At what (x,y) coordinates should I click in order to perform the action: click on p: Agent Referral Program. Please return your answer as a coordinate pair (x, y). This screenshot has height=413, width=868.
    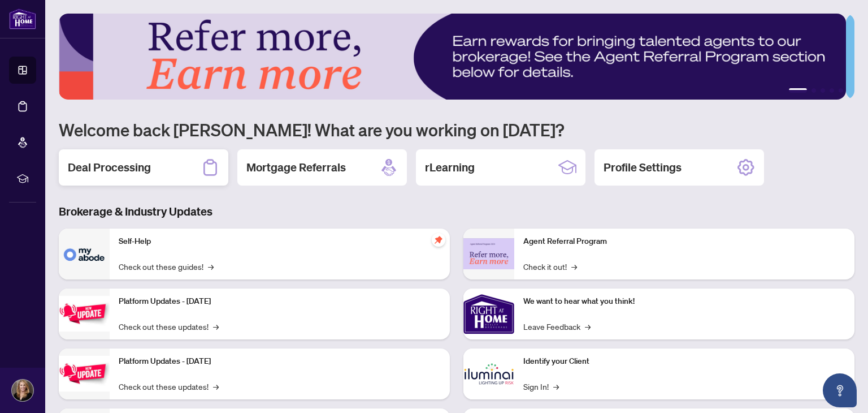
    Looking at the image, I should click on (685, 241).